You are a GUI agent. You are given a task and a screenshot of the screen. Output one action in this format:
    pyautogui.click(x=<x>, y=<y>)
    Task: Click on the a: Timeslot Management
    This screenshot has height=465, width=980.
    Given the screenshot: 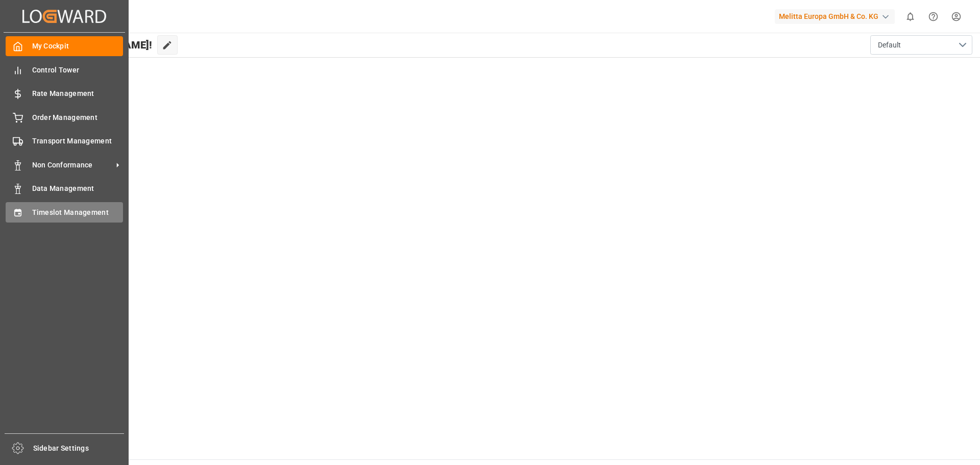 What is the action you would take?
    pyautogui.click(x=64, y=212)
    